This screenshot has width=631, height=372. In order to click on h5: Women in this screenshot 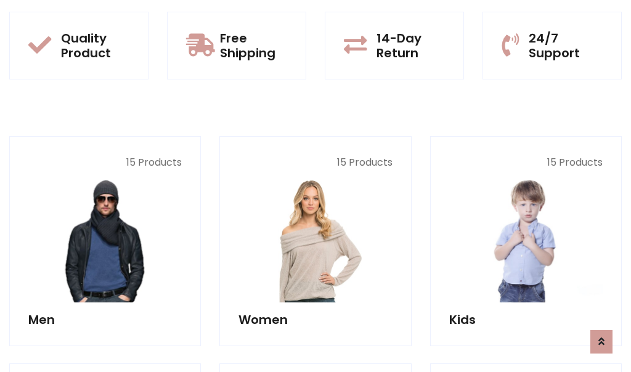, I will do `click(315, 320)`.